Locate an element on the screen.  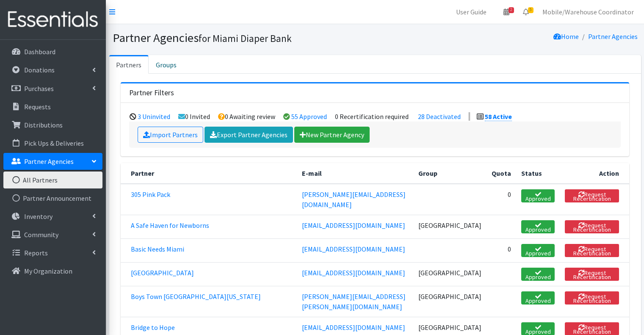
a: 5 is located at coordinates (526, 12).